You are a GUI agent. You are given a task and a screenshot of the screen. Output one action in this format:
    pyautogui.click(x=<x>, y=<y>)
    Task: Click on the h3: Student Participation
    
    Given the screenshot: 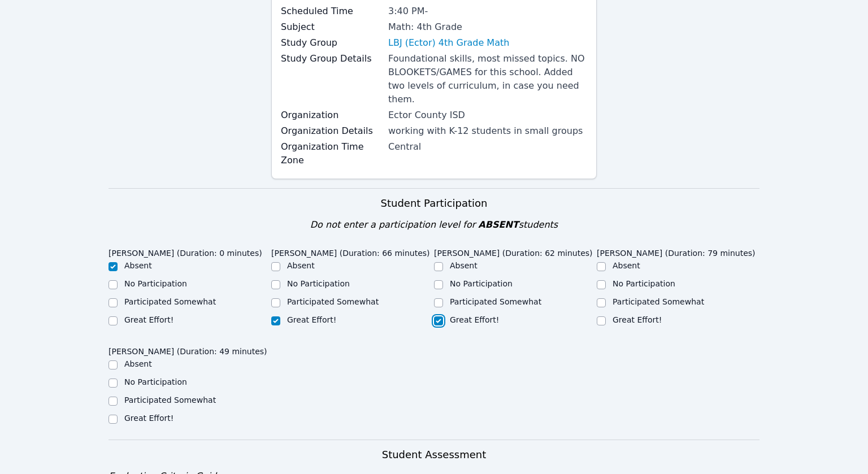 What is the action you would take?
    pyautogui.click(x=434, y=203)
    